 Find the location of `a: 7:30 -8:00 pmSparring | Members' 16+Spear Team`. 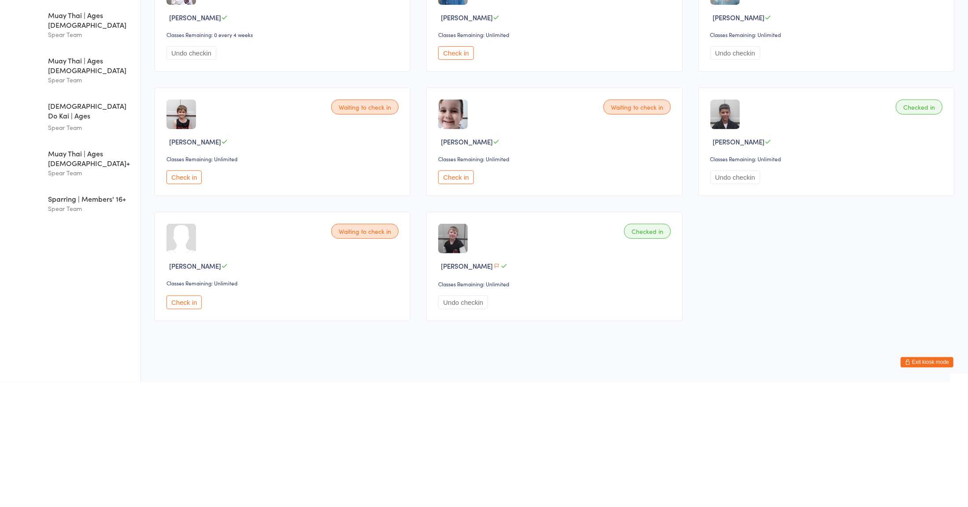

a: 7:30 -8:00 pmSparring | Members' 16+Spear Team is located at coordinates (71, 329).